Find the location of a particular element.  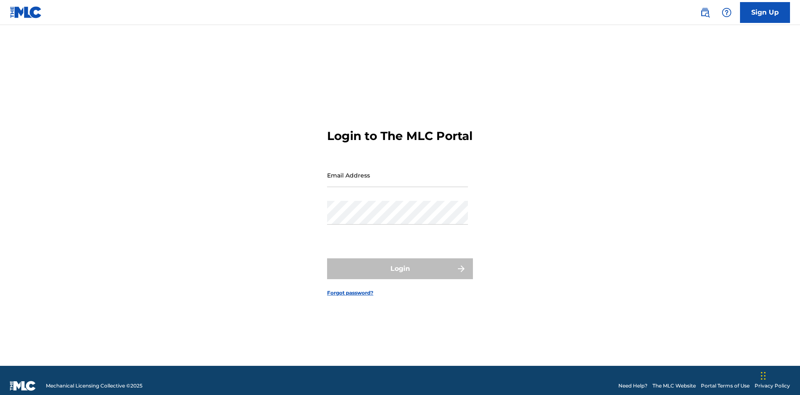

a: Portal Terms of Use is located at coordinates (725, 386).